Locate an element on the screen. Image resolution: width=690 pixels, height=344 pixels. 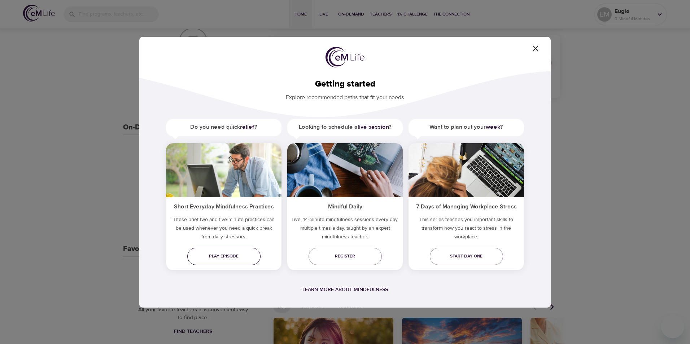
h5: Do you need quick ? is located at coordinates (224, 127).